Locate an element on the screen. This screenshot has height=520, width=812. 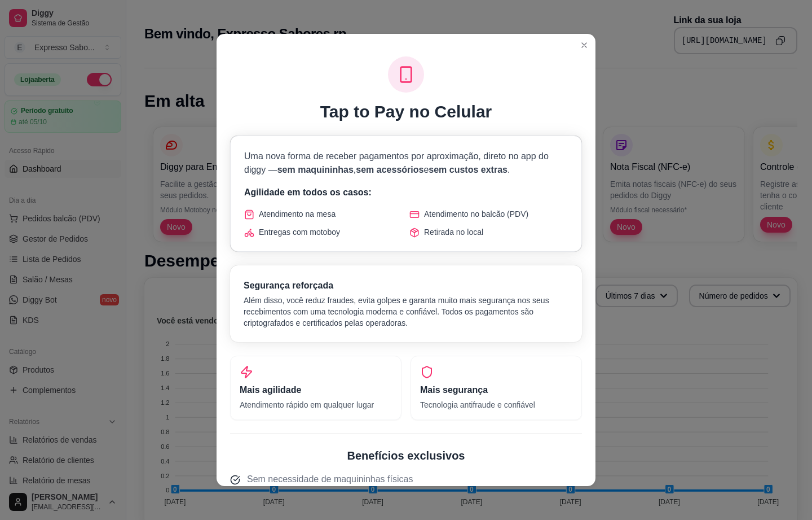
span: sem acessórios is located at coordinates (389, 169).